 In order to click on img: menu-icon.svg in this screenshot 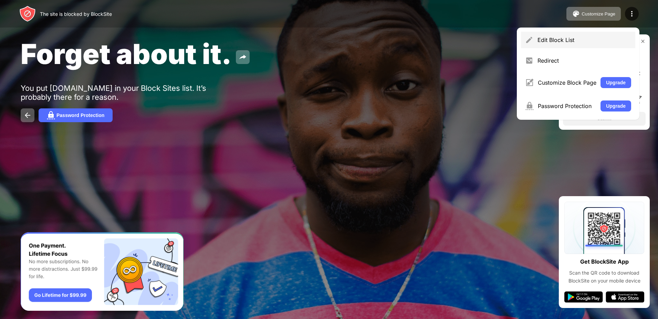, I will do `click(632, 14)`.